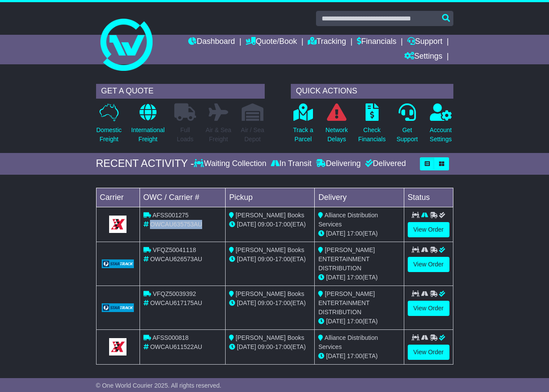  I want to click on a: InternationalFreight, so click(147, 125).